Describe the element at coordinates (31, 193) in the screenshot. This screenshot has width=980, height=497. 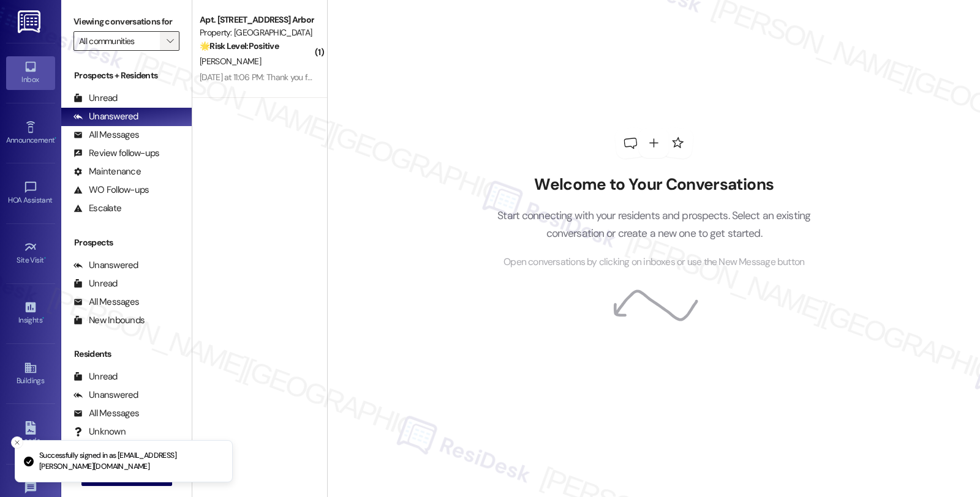
I see `a: HOA Assistant` at that location.